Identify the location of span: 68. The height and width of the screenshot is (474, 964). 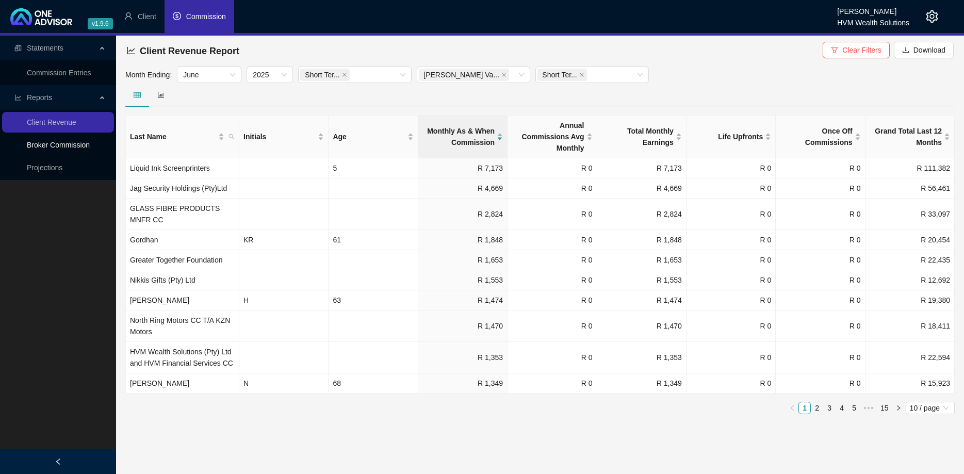
(337, 383).